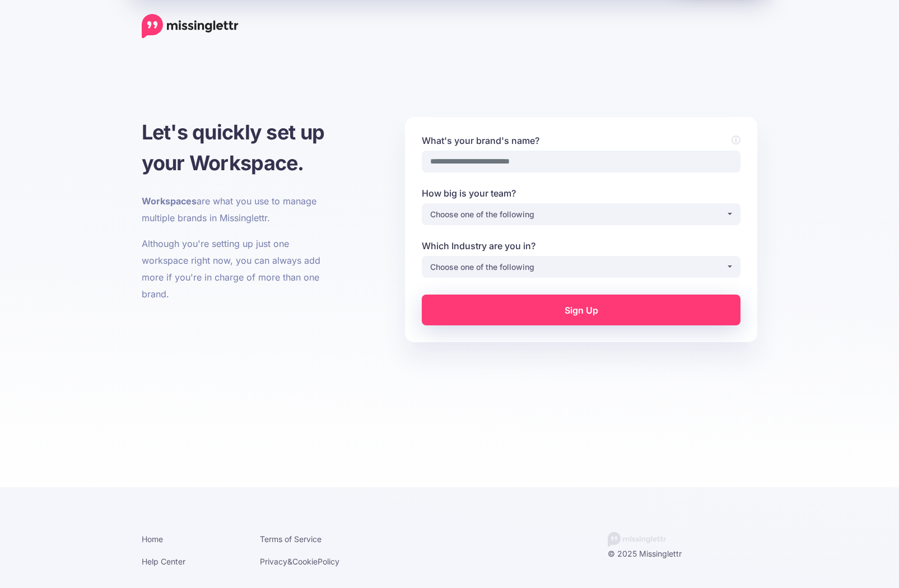 This screenshot has height=588, width=899. Describe the element at coordinates (238, 148) in the screenshot. I see `h1: Let's quickly set up your Workspace.` at that location.